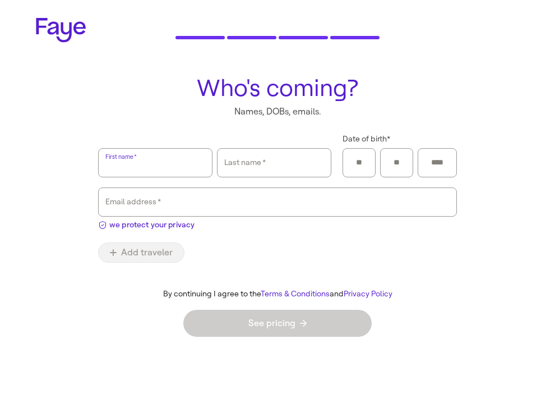  Describe the element at coordinates (278, 323) in the screenshot. I see `button: See pricing` at that location.